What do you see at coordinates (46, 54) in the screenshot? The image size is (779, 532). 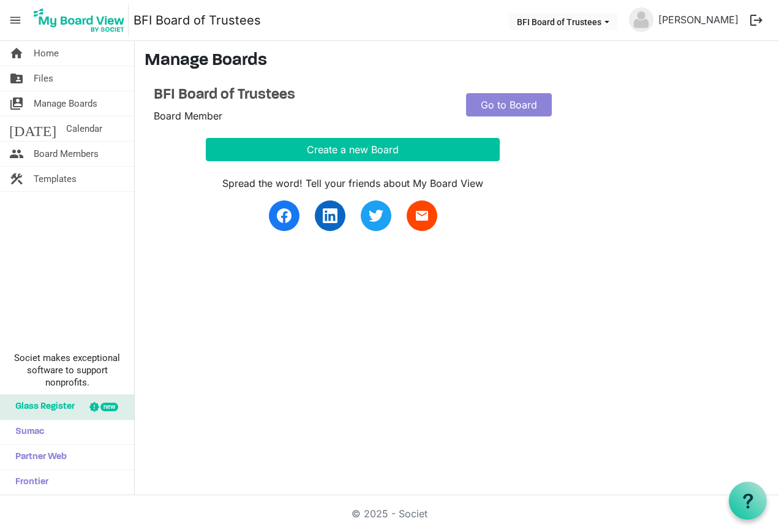 I see `span: Home` at bounding box center [46, 54].